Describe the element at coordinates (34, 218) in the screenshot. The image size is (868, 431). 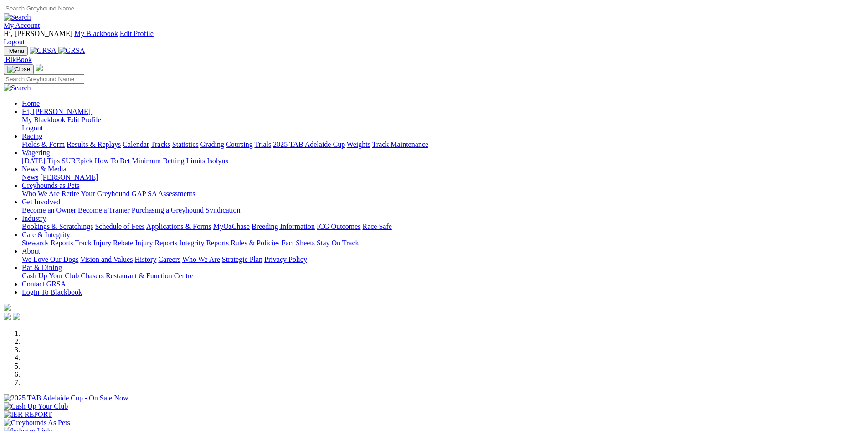
I see `a: Industry` at that location.